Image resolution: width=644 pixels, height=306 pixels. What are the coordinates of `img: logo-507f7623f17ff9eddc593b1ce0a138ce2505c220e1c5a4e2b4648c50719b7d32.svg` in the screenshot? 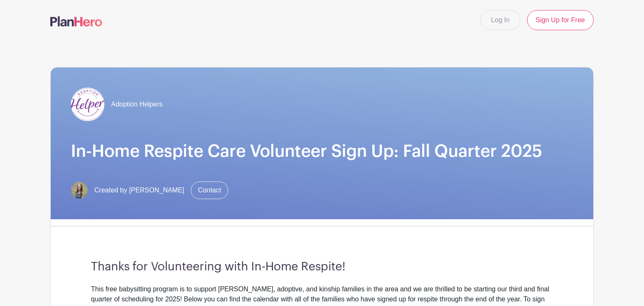 It's located at (76, 21).